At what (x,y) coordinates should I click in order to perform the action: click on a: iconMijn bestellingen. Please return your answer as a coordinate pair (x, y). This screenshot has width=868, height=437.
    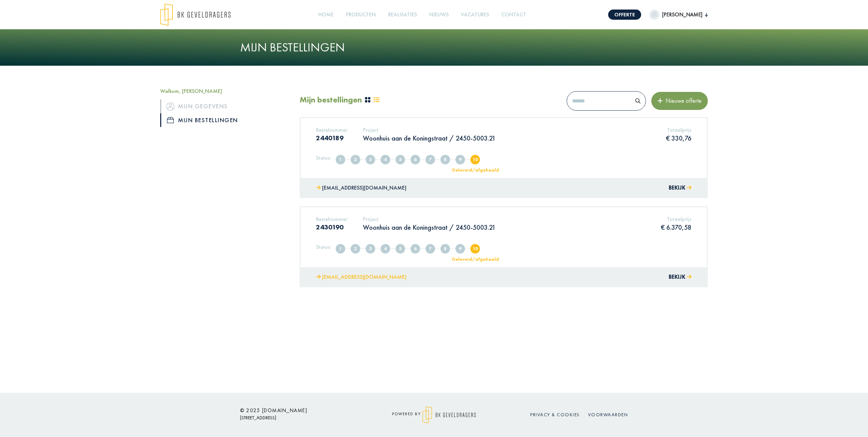
    Looking at the image, I should click on (225, 120).